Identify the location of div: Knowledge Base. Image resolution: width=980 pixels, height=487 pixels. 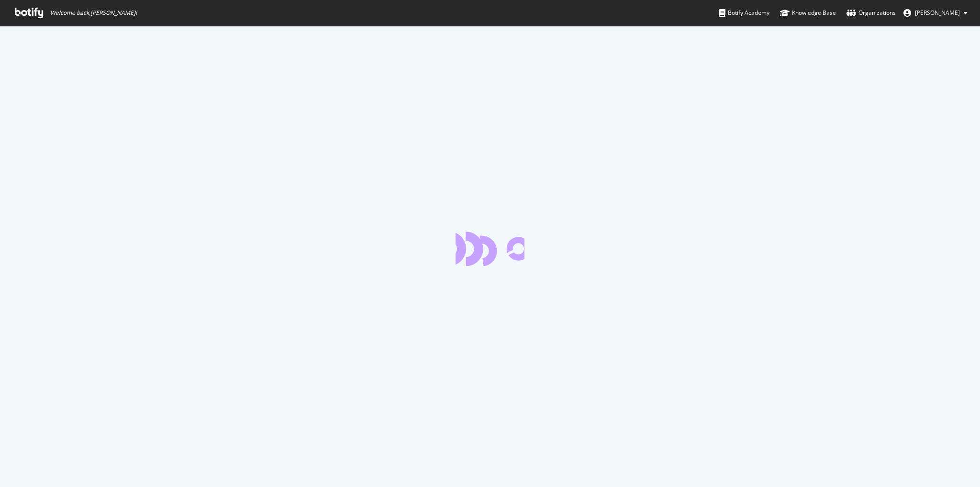
(808, 13).